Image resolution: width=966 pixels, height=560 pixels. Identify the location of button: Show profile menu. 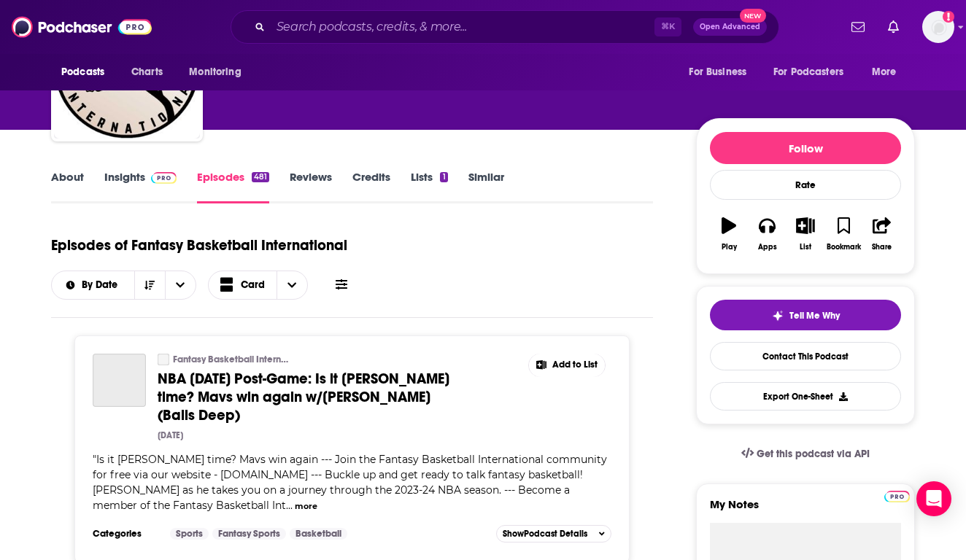
(938, 27).